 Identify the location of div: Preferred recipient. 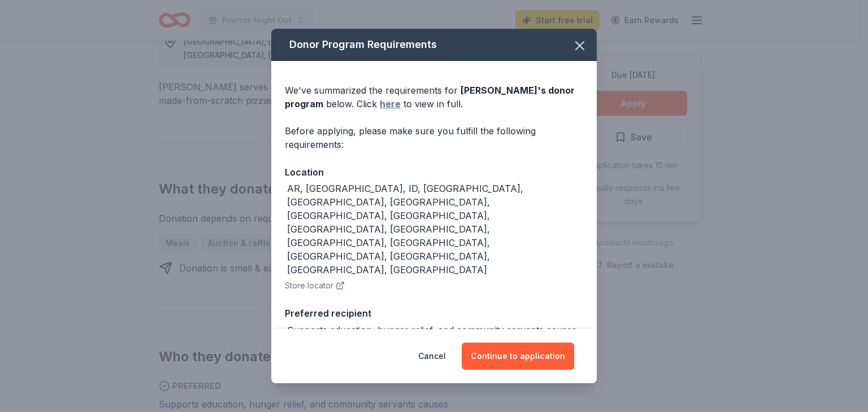
(434, 314).